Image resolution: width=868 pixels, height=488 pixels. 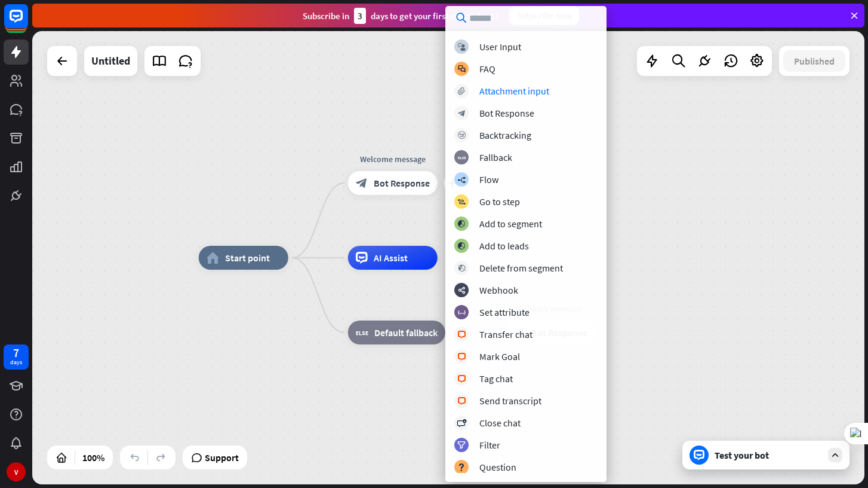 I want to click on div: Filter, so click(x=489, y=445).